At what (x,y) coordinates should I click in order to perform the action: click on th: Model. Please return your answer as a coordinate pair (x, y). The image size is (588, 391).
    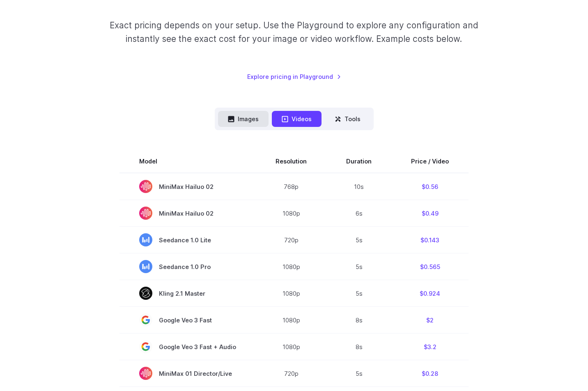
    Looking at the image, I should click on (187, 161).